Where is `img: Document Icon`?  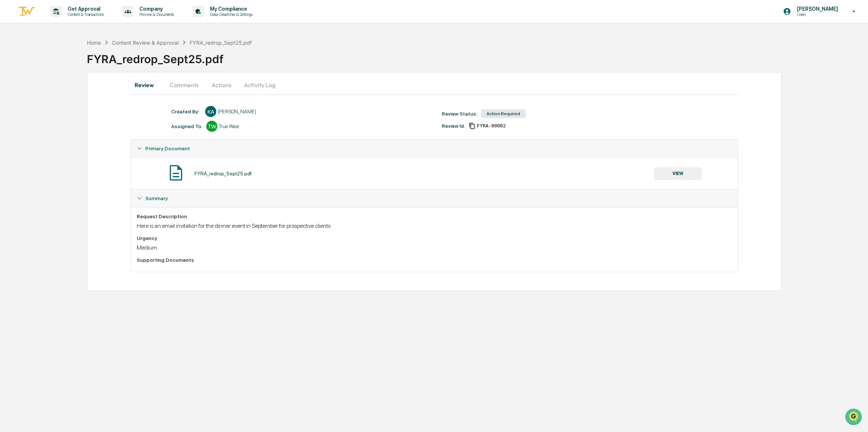 img: Document Icon is located at coordinates (176, 173).